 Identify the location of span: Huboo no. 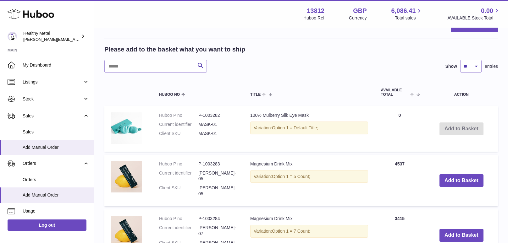
(170, 95).